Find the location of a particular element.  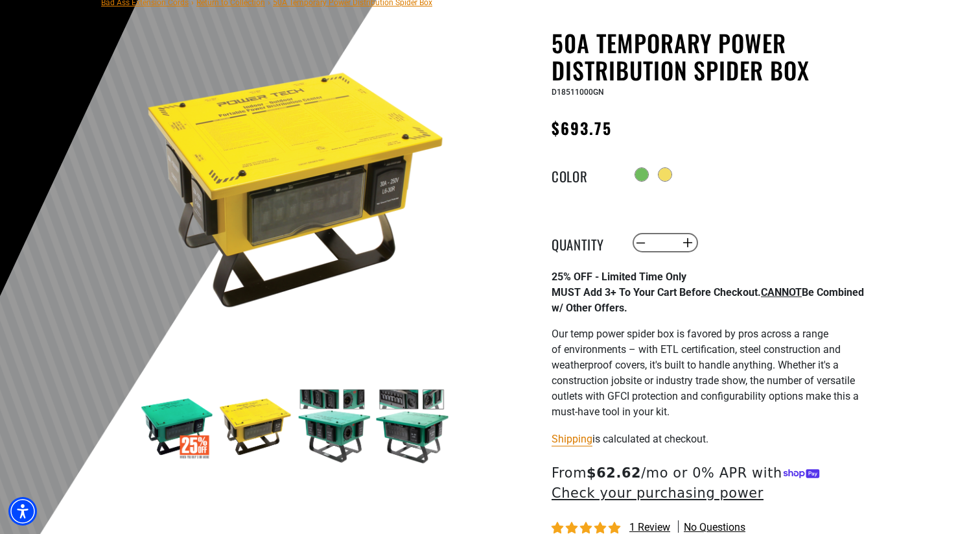

h1: 50A Temporary Power Distribution Spider Box is located at coordinates (710, 57).